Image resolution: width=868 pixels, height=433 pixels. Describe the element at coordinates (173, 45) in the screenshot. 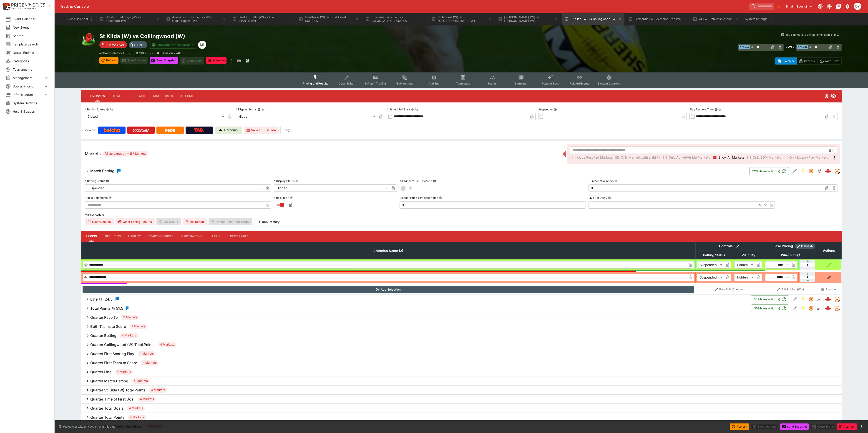

I see `button: Simulator Prices Available` at that location.